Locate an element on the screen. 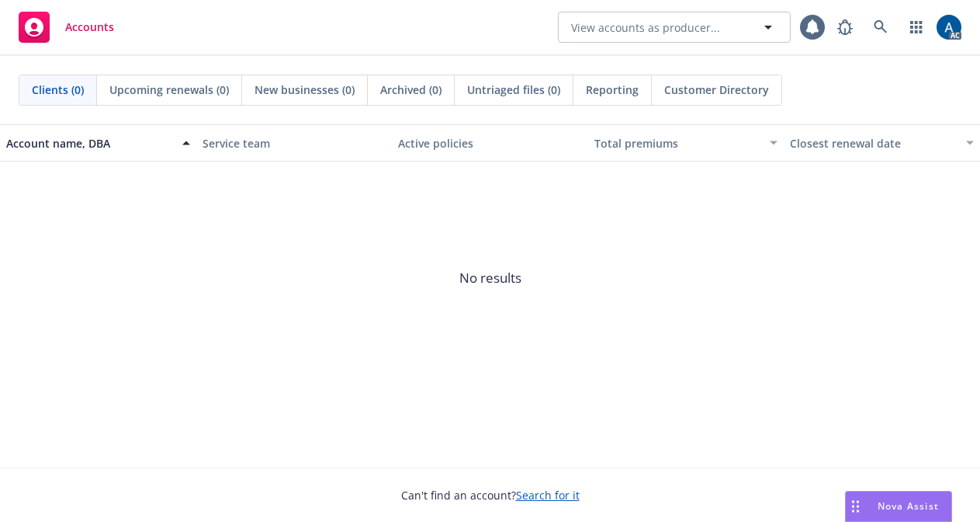  button: Service team is located at coordinates (294, 143).